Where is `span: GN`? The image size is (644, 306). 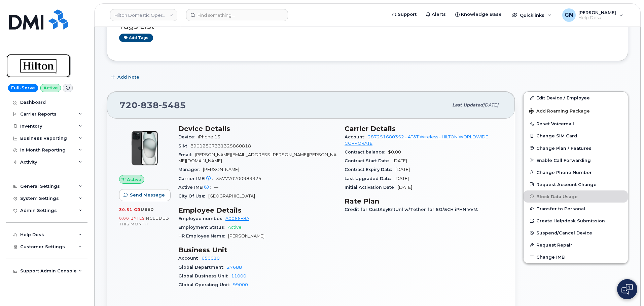
span: GN is located at coordinates (569, 15).